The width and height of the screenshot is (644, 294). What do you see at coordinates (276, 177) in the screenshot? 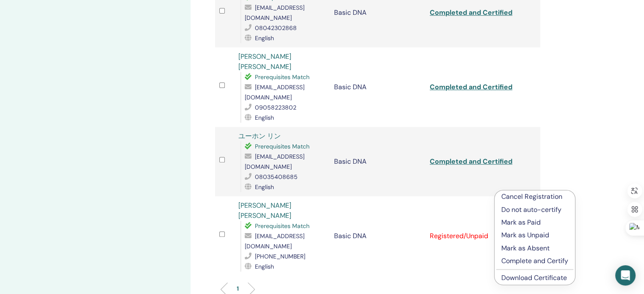
I see `span: 08035408685` at bounding box center [276, 177].